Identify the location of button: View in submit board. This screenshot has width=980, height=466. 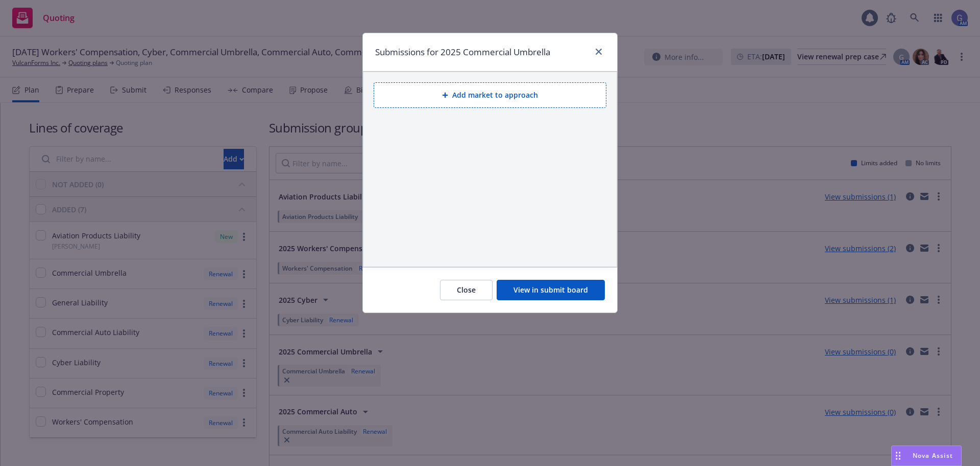
(551, 289).